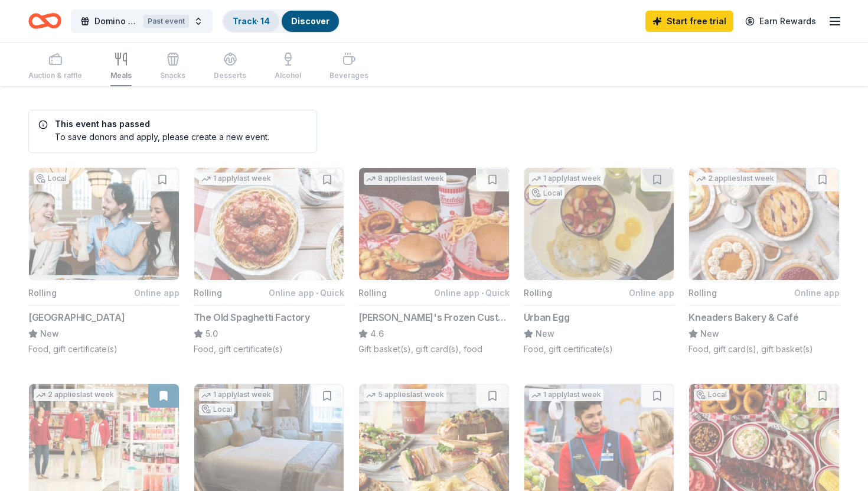  What do you see at coordinates (281, 21) in the screenshot?
I see `button: Track· 14Discover` at bounding box center [281, 21].